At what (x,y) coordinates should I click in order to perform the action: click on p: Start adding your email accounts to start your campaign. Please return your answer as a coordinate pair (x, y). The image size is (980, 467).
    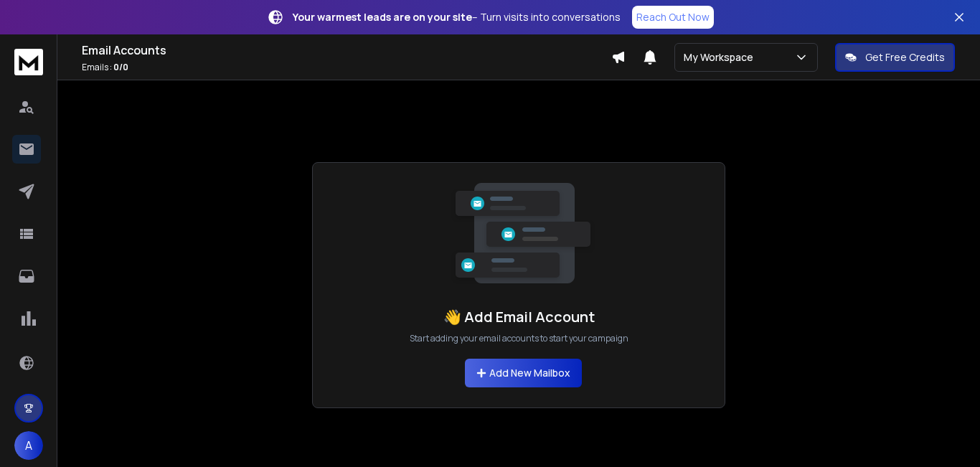
    Looking at the image, I should click on (519, 339).